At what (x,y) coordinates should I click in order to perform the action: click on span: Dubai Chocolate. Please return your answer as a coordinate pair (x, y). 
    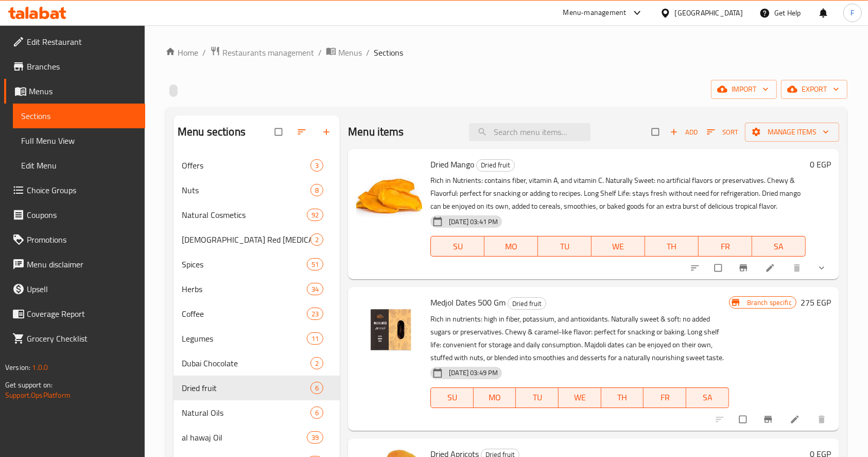
    Looking at the image, I should click on (246, 363).